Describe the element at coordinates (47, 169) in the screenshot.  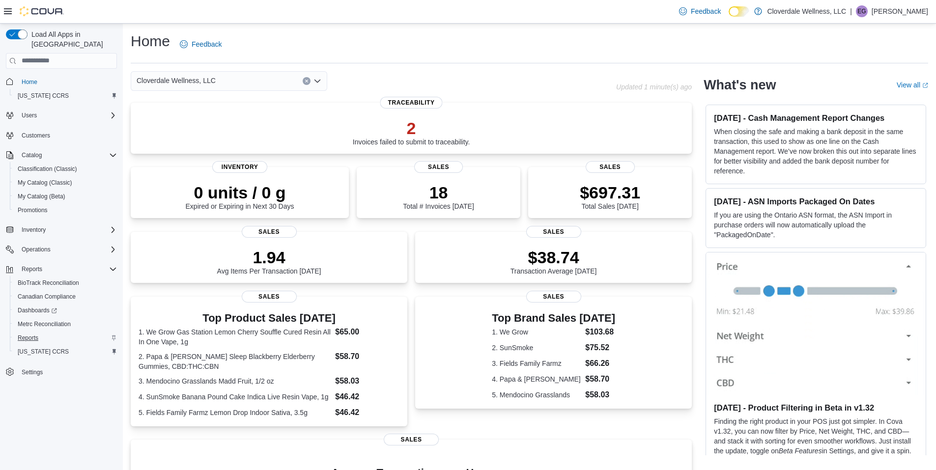
I see `a: Classification (Classic)` at that location.